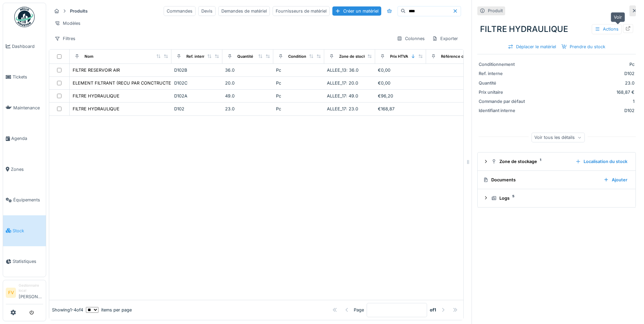  I want to click on div: Voir tous les détails, so click(558, 137).